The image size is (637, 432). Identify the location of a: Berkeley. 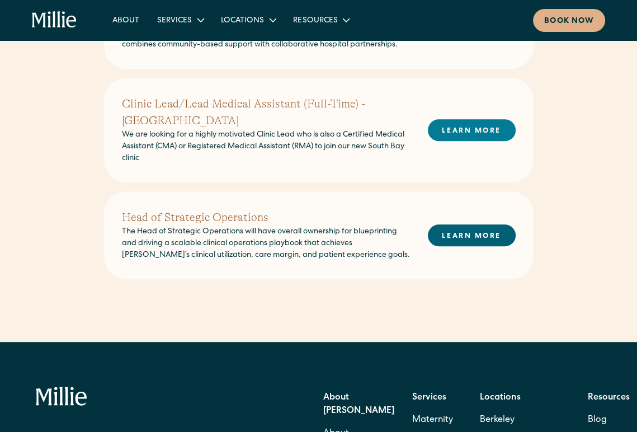
(525, 420).